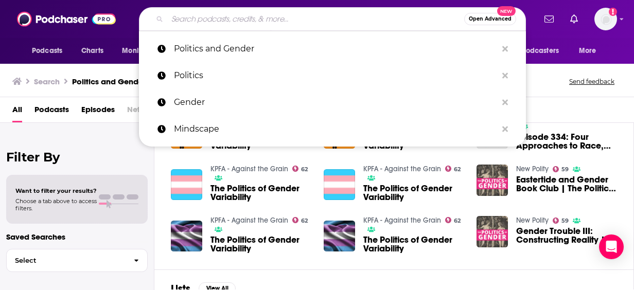 The width and height of the screenshot is (634, 290). I want to click on img: Eastertide and Gender Book Club | The Politics of Gender, so click(492, 180).